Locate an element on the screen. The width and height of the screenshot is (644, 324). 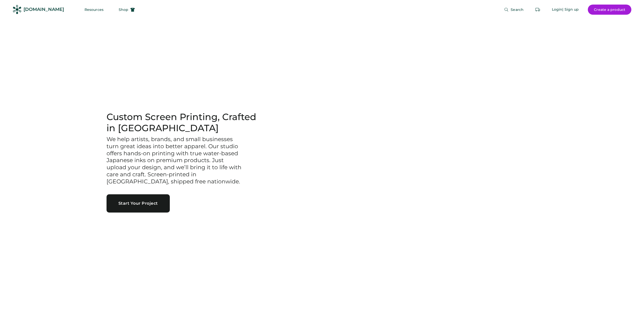
button: Search is located at coordinates (514, 10).